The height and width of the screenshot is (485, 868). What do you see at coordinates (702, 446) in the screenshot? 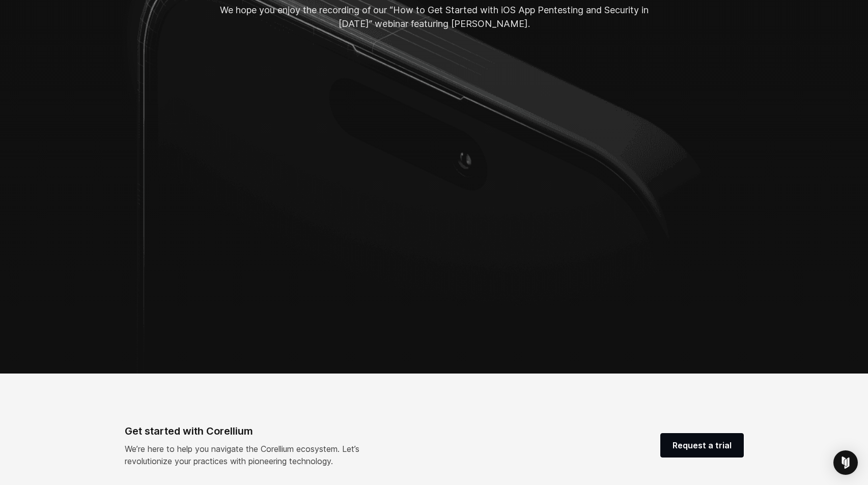
I see `a: Request a trial` at bounding box center [702, 446].